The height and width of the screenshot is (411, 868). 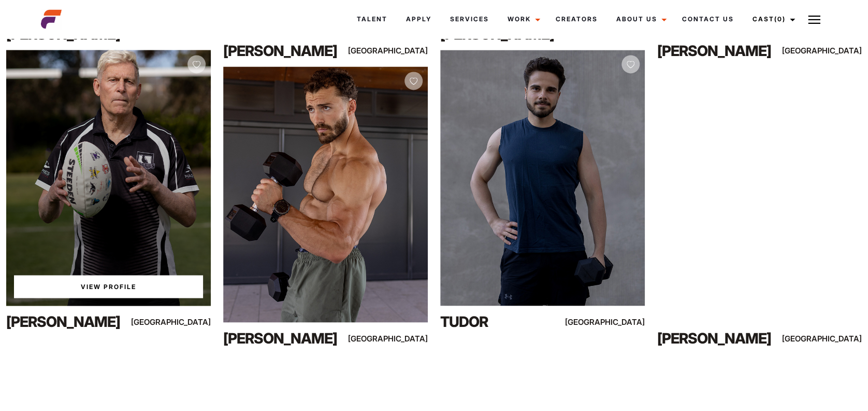 I want to click on a: Apply, so click(x=418, y=19).